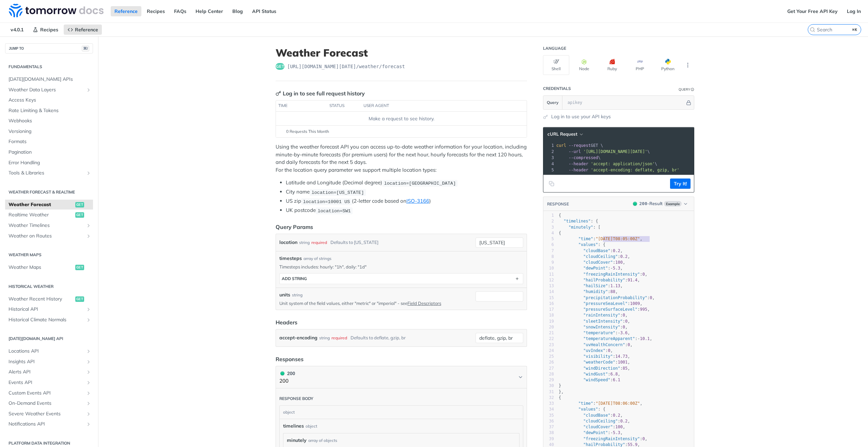  Describe the element at coordinates (548, 351) in the screenshot. I see `div: 24` at that location.